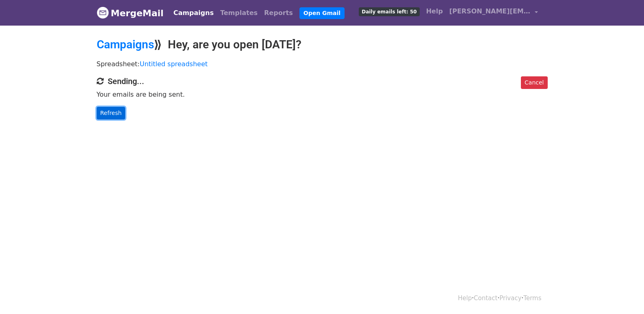  I want to click on a: Reports, so click(278, 13).